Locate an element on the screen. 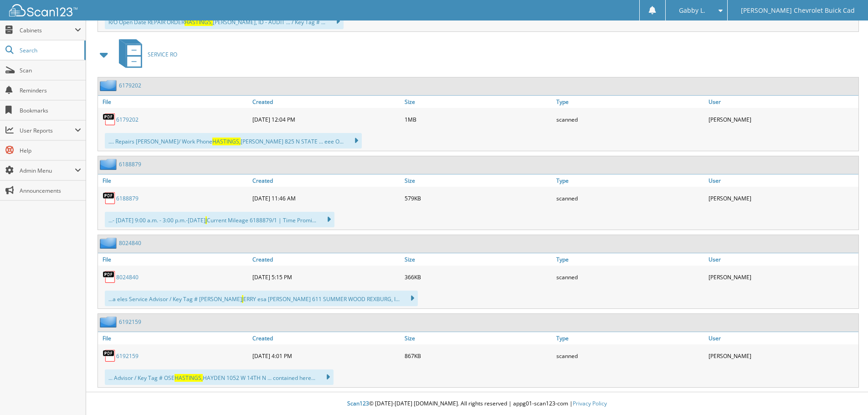 The height and width of the screenshot is (415, 868). div: 1MB is located at coordinates (479, 120).